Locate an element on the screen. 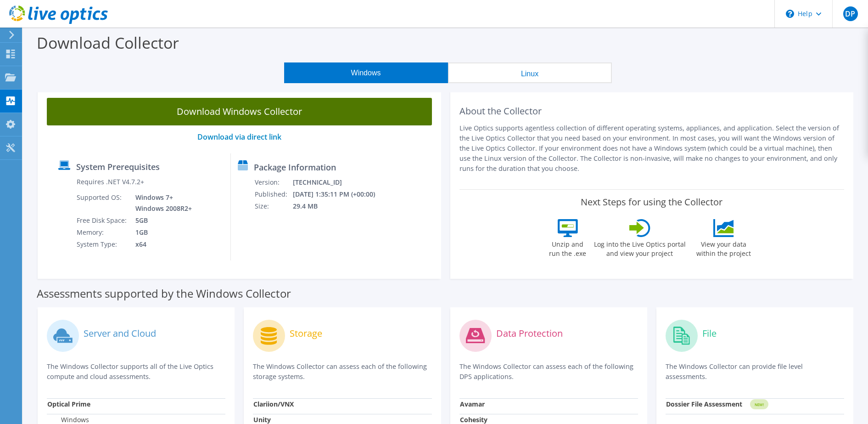 Image resolution: width=868 pixels, height=424 pixels. strong: Cohesity is located at coordinates (474, 419).